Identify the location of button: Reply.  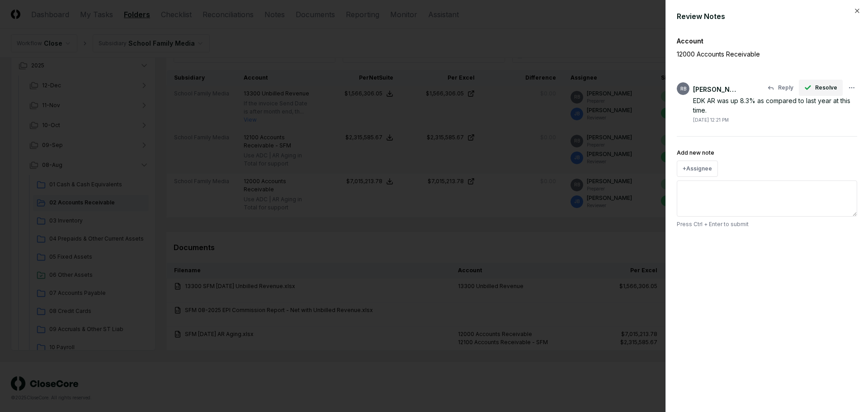
(780, 88).